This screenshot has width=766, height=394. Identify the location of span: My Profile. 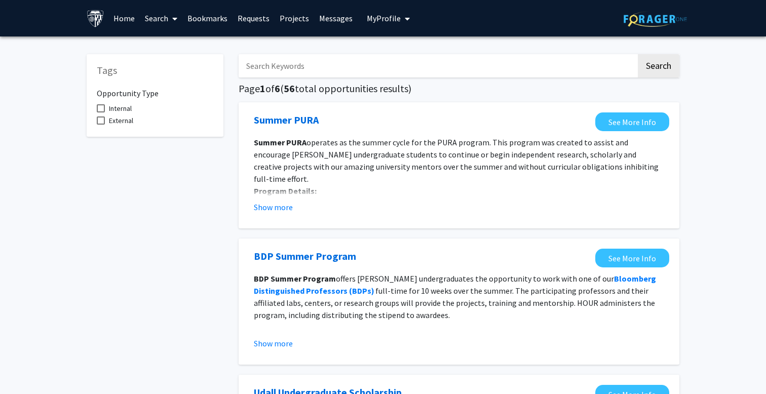
(383, 18).